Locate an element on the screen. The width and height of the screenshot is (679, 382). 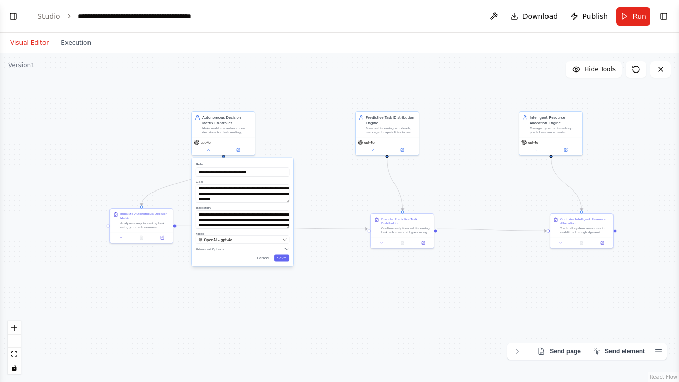
div: Analyze every incoming task using your autonomous decision engine. Assess urgency through real-ti... is located at coordinates (145, 226).